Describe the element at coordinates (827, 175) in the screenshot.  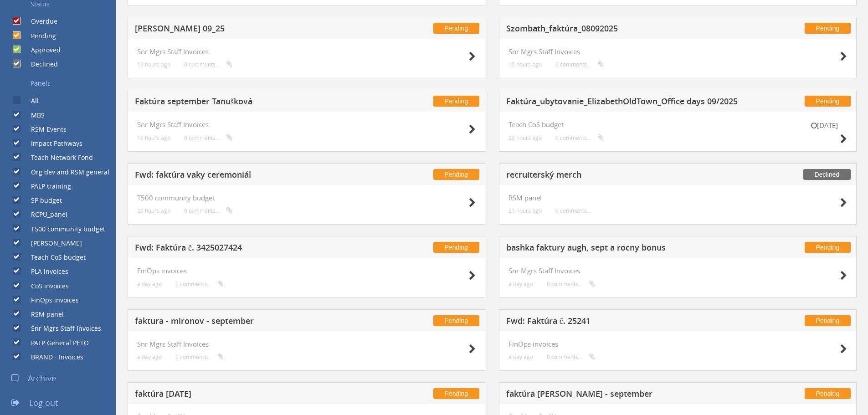
I see `span: Declined` at that location.